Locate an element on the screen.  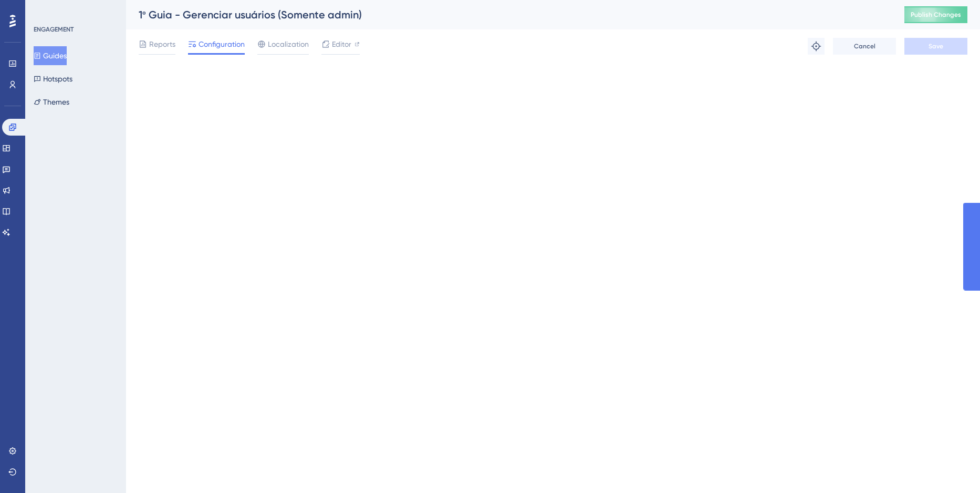
button: Guides is located at coordinates (50, 56).